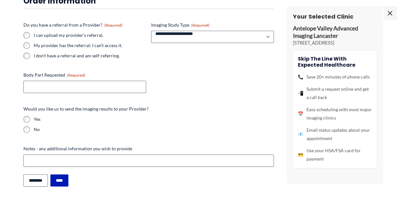 The width and height of the screenshot is (406, 199). Describe the element at coordinates (90, 46) in the screenshot. I see `label: My provider has the referral; I can't access it.` at that location.